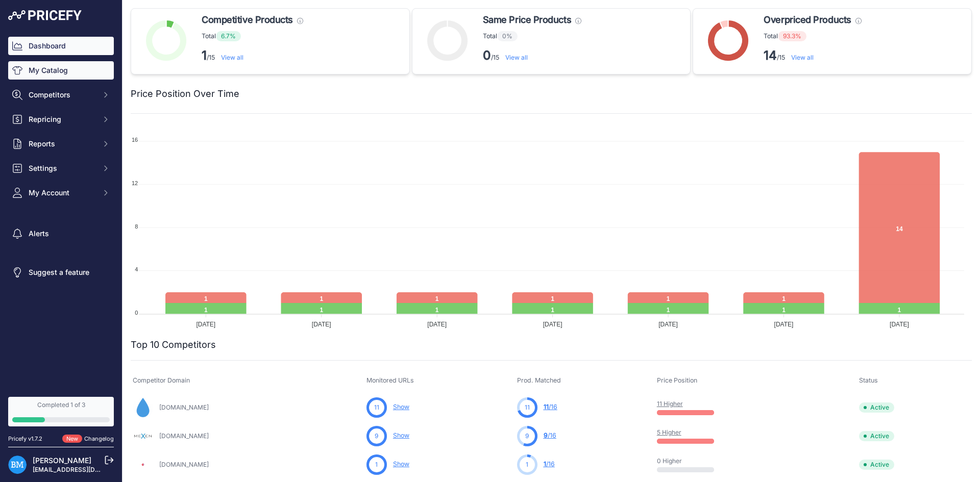  I want to click on button: Repricing, so click(61, 120).